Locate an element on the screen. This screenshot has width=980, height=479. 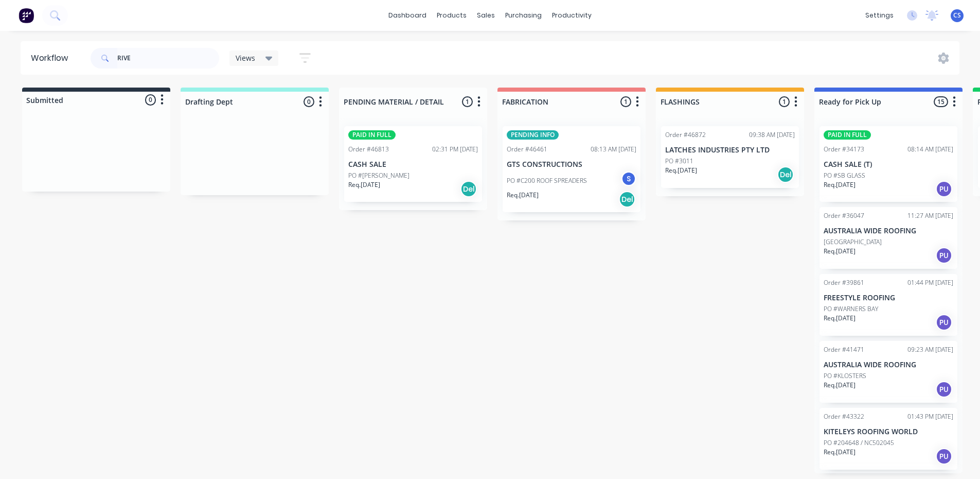
div: PENDING INFO is located at coordinates (532, 135).